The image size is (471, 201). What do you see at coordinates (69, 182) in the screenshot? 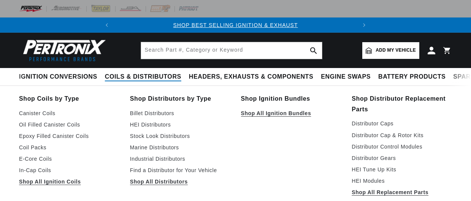
I see `a: Shop All Ignition Coils` at bounding box center [69, 182].